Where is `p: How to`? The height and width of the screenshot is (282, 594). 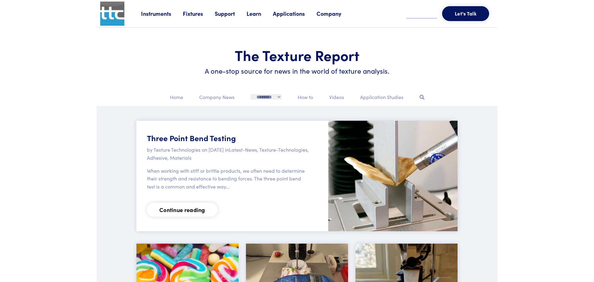 p: How to is located at coordinates (305, 97).